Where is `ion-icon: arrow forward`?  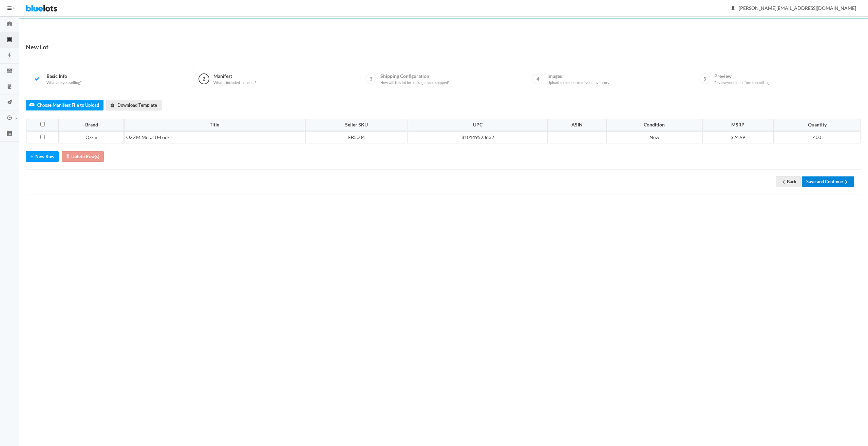 ion-icon: arrow forward is located at coordinates (847, 182).